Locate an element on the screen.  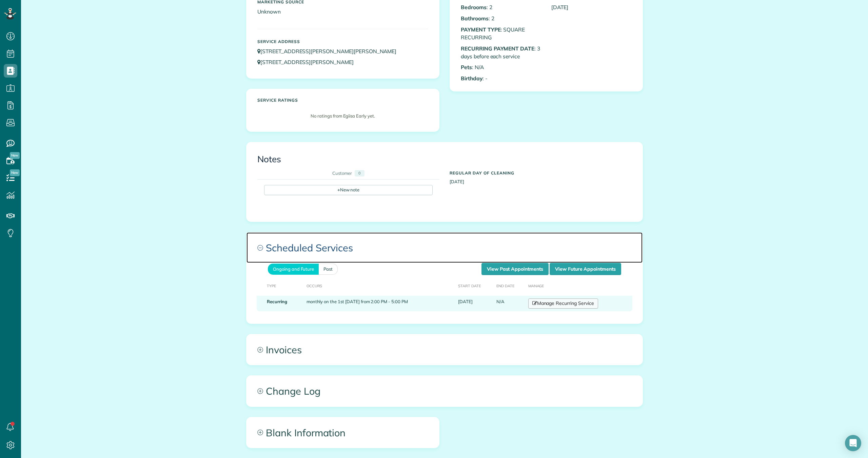
span: Invoices is located at coordinates (444, 350).